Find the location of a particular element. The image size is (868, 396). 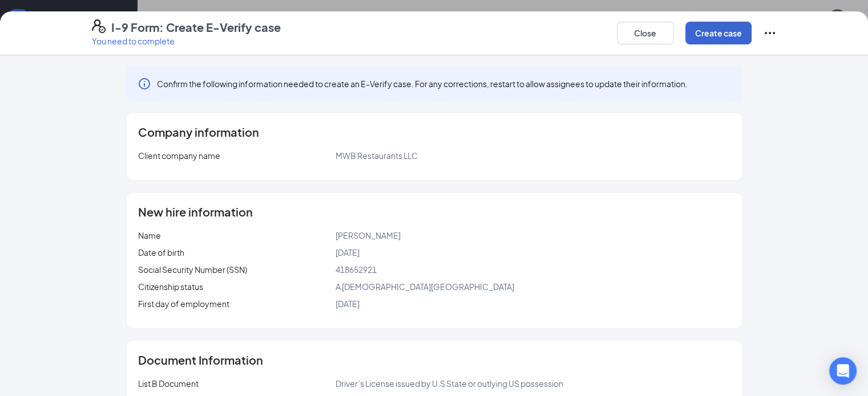

svg: Ellipses is located at coordinates (770, 33).